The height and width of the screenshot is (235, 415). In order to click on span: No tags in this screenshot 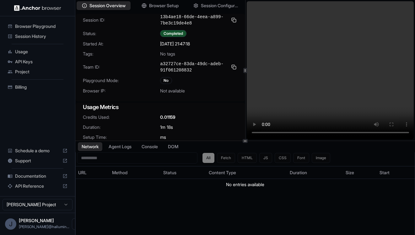, I will do `click(167, 54)`.